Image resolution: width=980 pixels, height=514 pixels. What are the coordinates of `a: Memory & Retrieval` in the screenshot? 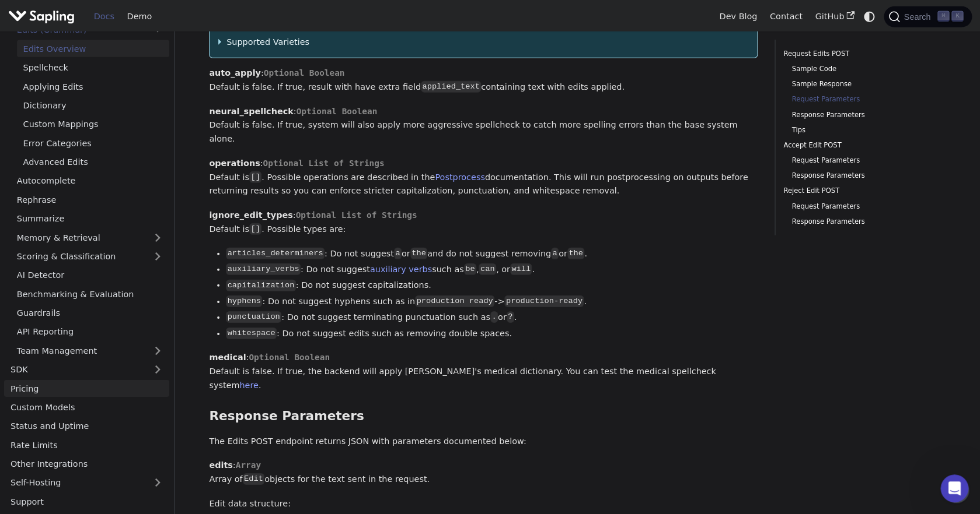 It's located at (90, 237).